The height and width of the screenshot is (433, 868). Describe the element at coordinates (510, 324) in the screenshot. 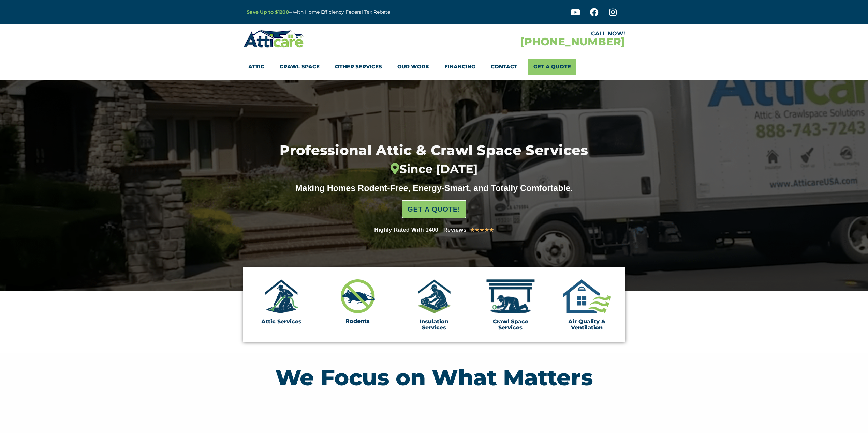

I see `a: Crawl Space Services` at that location.